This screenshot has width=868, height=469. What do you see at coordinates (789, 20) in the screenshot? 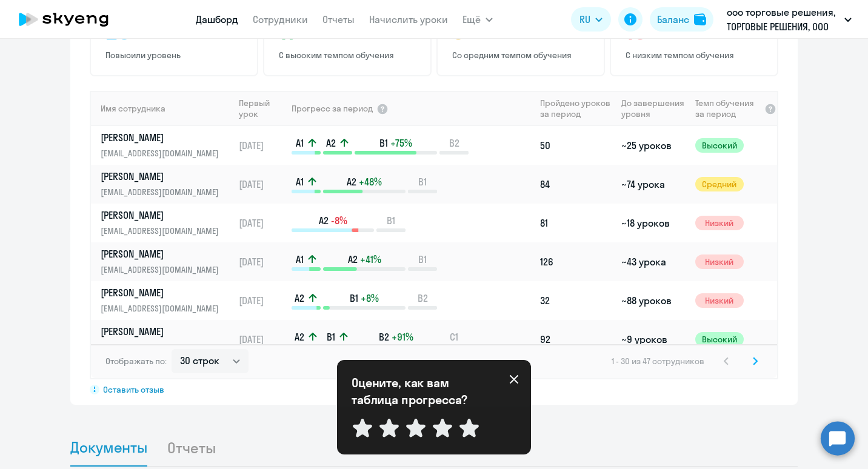
I see `button: ооо торговые решения, ТОРГОВЫЕ РЕШЕНИЯ, ООО` at bounding box center [789, 20].